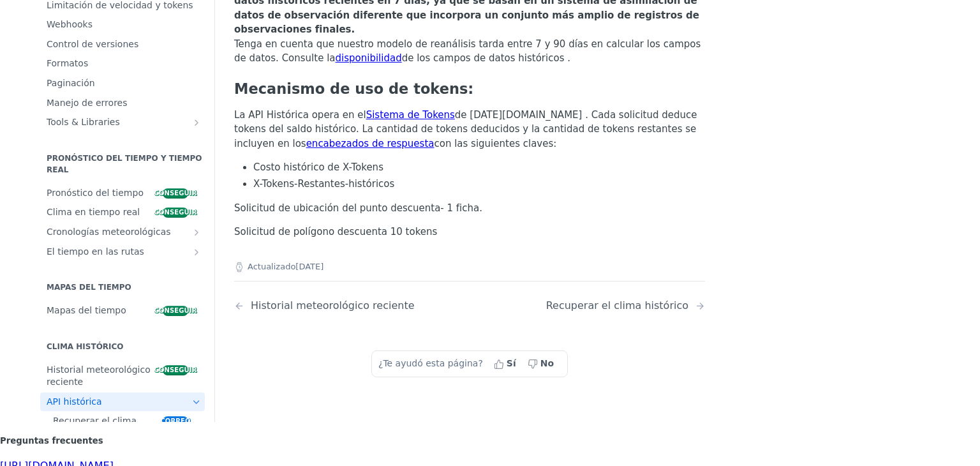 This screenshot has height=466, width=980. I want to click on font: Actualizado, so click(271, 266).